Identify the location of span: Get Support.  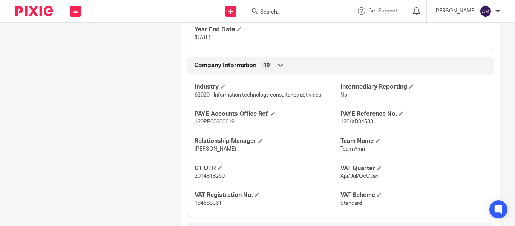
(383, 11).